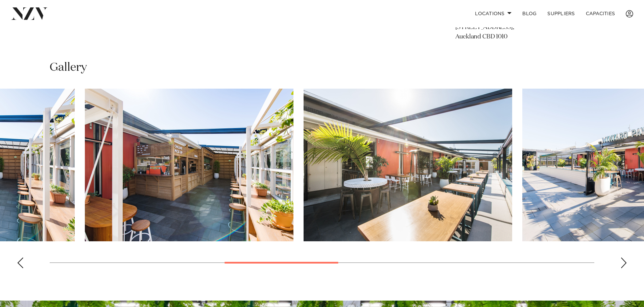 This screenshot has height=307, width=644. I want to click on a: BLOG, so click(530, 13).